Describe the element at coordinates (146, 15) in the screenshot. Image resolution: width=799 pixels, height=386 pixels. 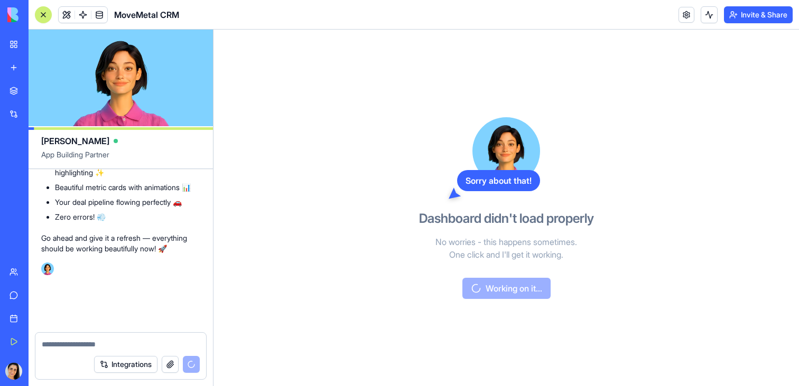
I see `span: MoveMetal CRM` at that location.